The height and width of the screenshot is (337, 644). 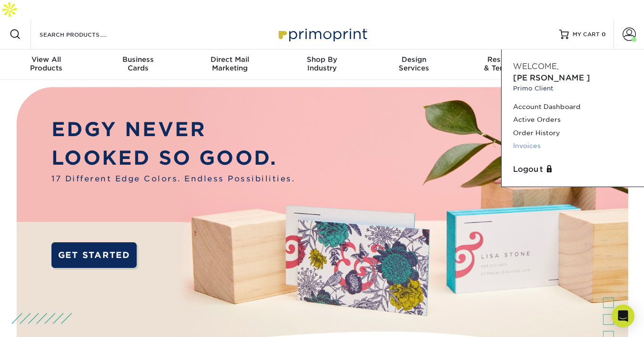 What do you see at coordinates (414, 65) in the screenshot?
I see `a: DesignServices` at bounding box center [414, 65].